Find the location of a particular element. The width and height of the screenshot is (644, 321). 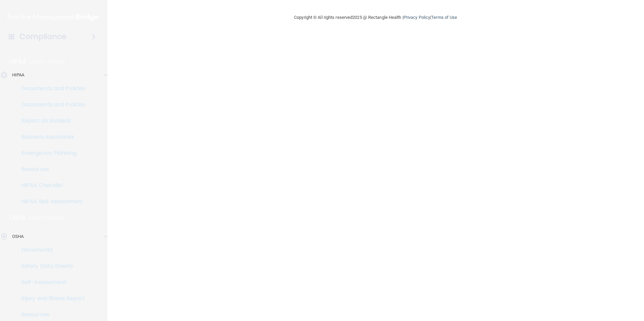

p: Safety Data Sheets is located at coordinates (50, 267).